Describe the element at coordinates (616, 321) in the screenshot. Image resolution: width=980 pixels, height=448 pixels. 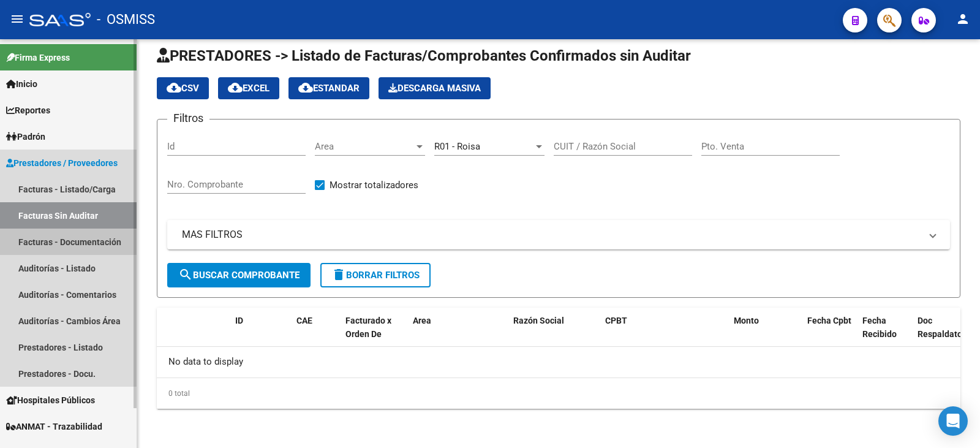
I see `span: CPBT` at that location.